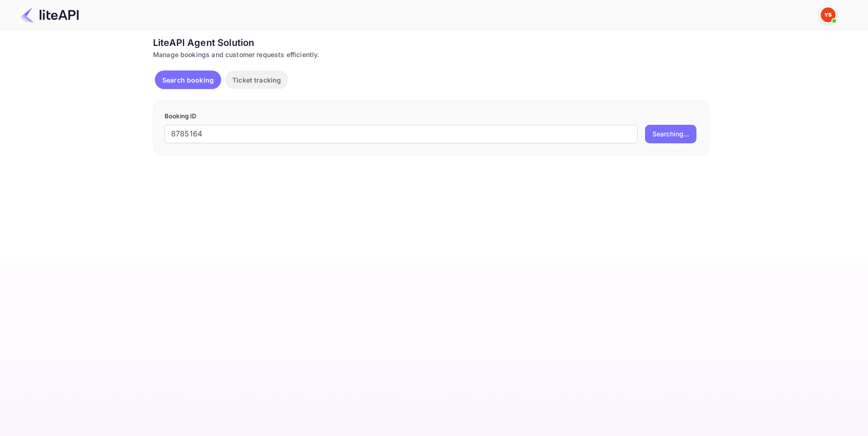 Image resolution: width=868 pixels, height=436 pixels. What do you see at coordinates (431, 54) in the screenshot?
I see `div: Manage bookings and customer requests efficiently.` at bounding box center [431, 54].